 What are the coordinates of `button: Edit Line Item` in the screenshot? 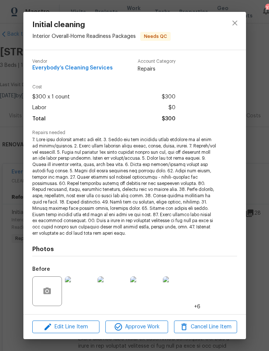 It's located at (66, 327).